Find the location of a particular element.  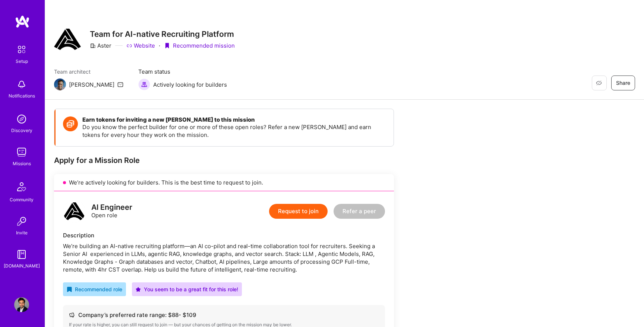

img: Actively looking for builders is located at coordinates (144, 84).